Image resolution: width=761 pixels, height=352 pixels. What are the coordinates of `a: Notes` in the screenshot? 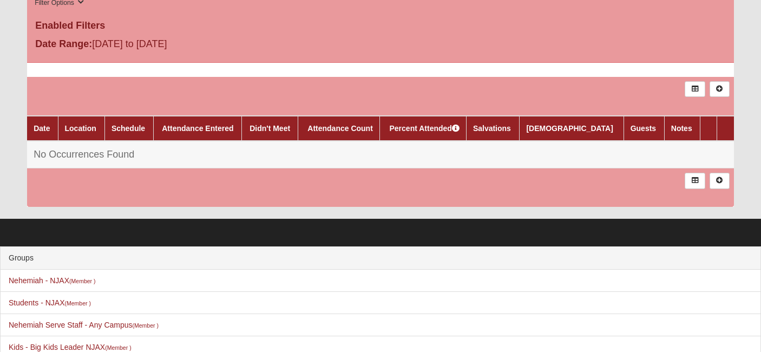 It's located at (681, 128).